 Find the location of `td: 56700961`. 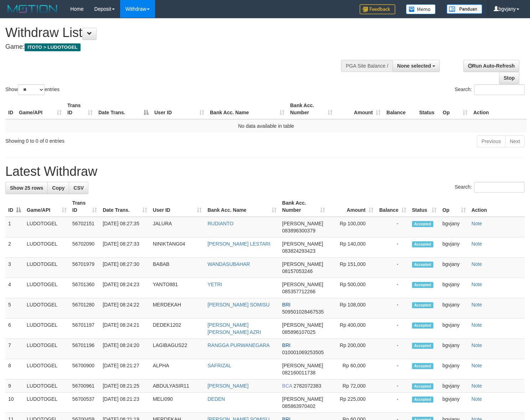

td: 56700961 is located at coordinates (85, 386).